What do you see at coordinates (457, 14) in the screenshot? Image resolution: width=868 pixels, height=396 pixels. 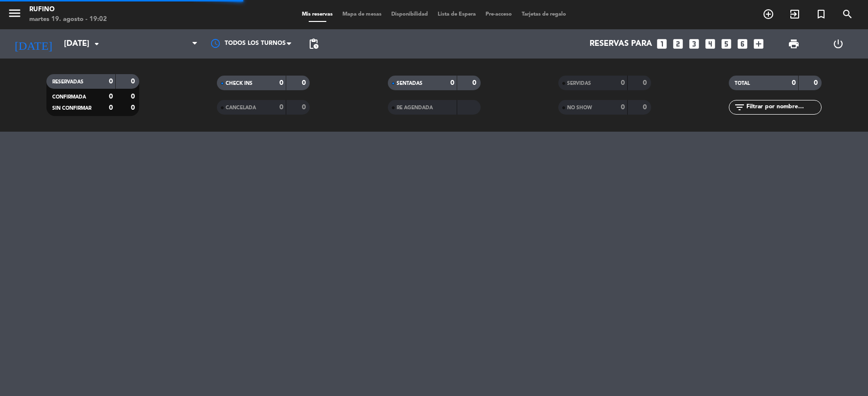 I see `span: Lista de Espera` at bounding box center [457, 14].